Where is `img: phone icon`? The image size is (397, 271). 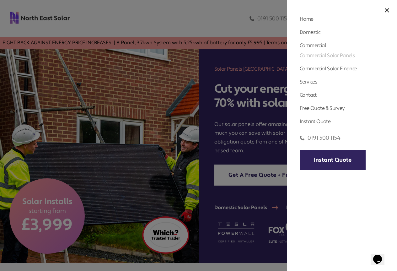 img: phone icon is located at coordinates (302, 138).